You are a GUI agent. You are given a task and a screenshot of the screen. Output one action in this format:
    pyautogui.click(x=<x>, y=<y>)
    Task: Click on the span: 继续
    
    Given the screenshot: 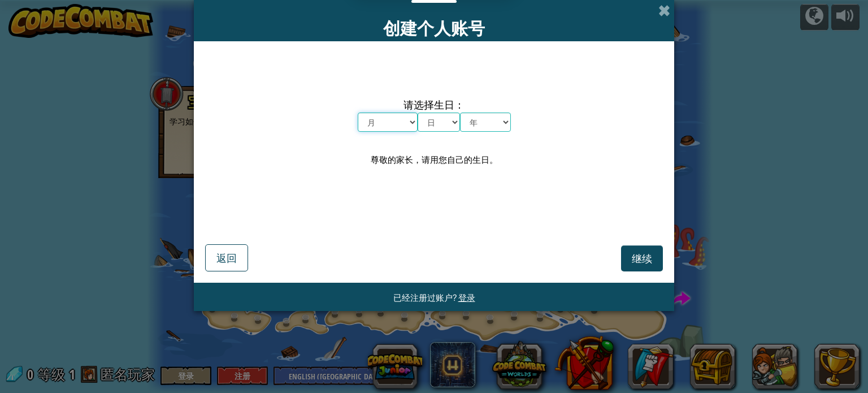 What is the action you would take?
    pyautogui.click(x=642, y=257)
    